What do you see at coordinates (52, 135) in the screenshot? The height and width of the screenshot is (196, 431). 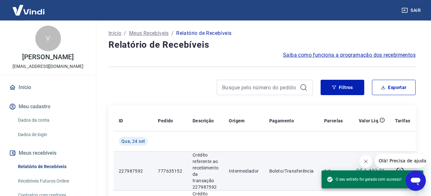 I see `a: Dados de login` at bounding box center [52, 135].